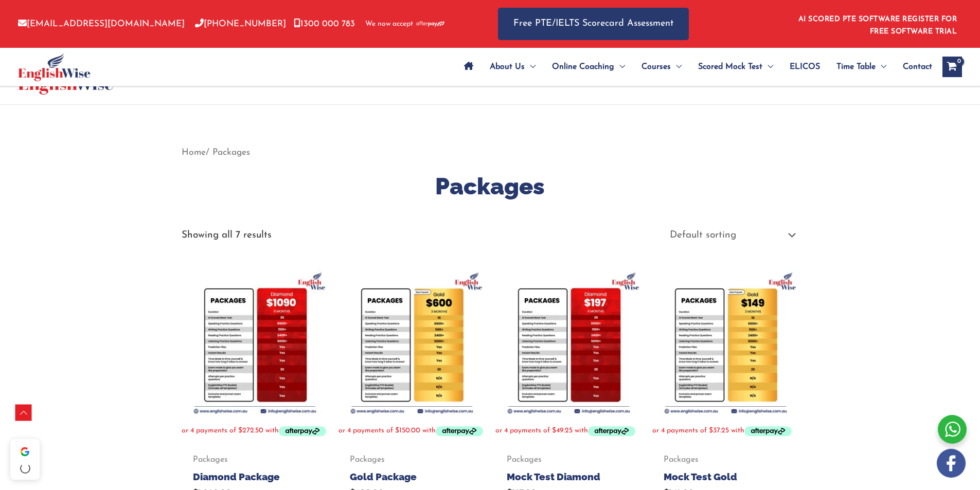  What do you see at coordinates (430, 24) in the screenshot?
I see `img: Afterpay-Logo` at bounding box center [430, 24].